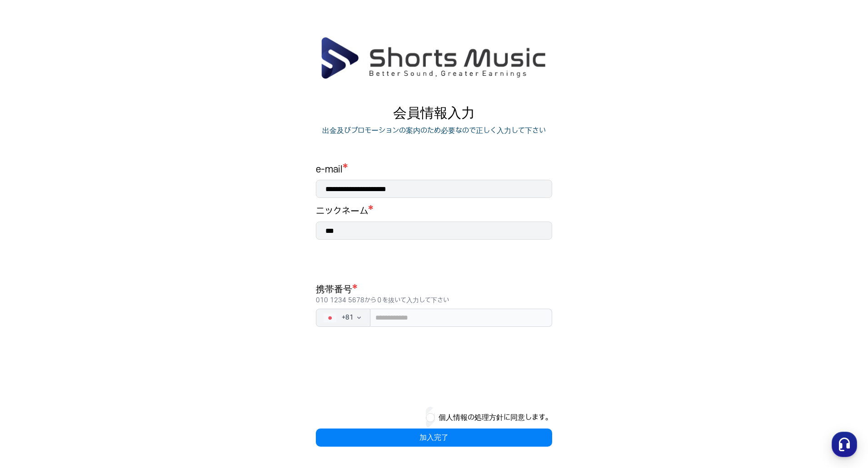 This screenshot has width=868, height=468. What do you see at coordinates (434, 131) in the screenshot?
I see `p: 出金及びプロモーションの案内のため必要なので正しく入力して下さい` at bounding box center [434, 131].